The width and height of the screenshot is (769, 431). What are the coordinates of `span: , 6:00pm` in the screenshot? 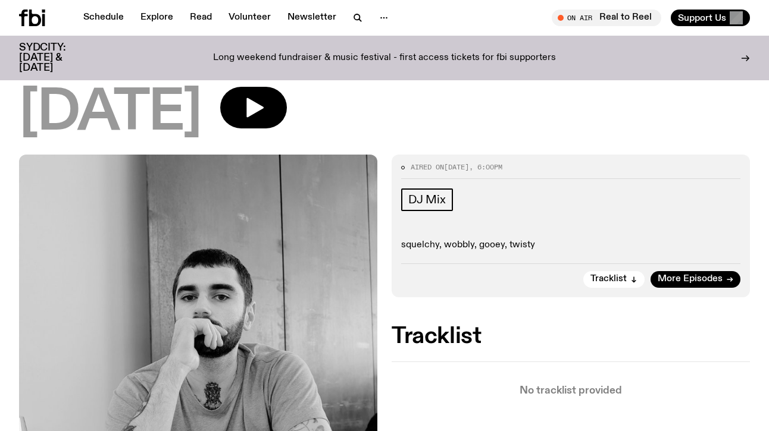 It's located at (486, 167).